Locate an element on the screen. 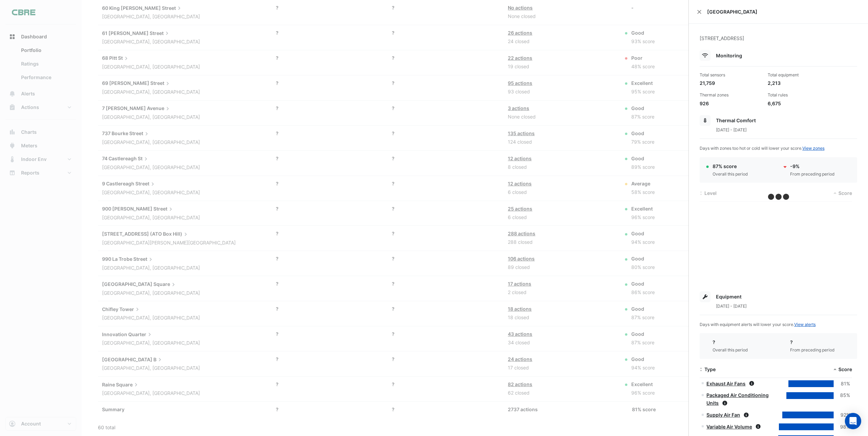 The image size is (868, 436). div: 87% score is located at coordinates (730, 166).